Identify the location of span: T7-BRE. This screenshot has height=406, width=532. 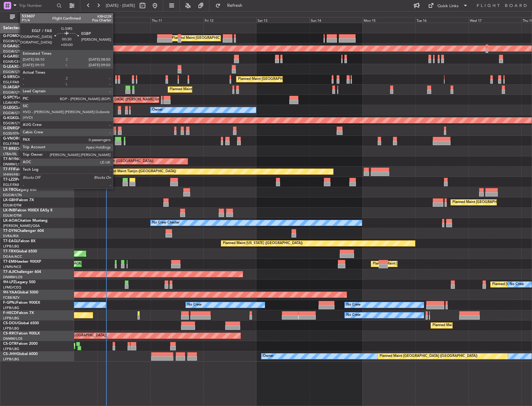
(10, 149).